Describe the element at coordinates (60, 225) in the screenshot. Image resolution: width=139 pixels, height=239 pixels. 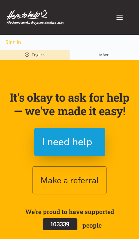
I see `a: 103339` at that location.